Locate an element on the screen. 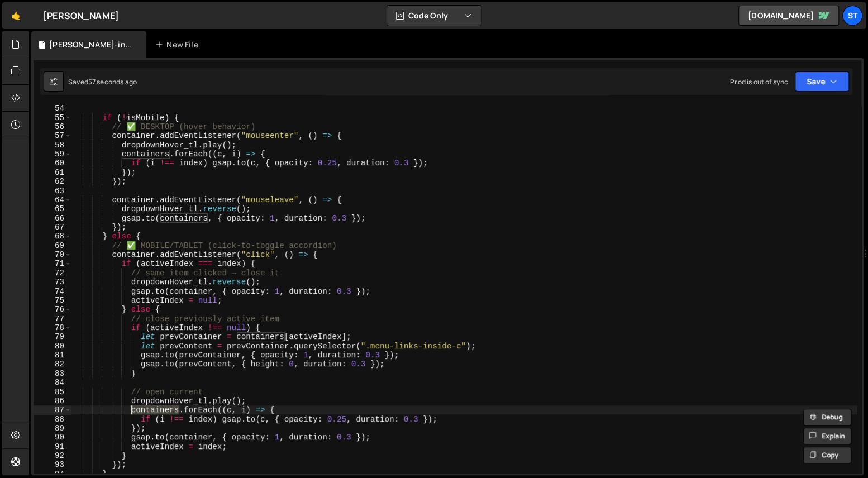 This screenshot has width=868, height=478. button: Save is located at coordinates (822, 81).